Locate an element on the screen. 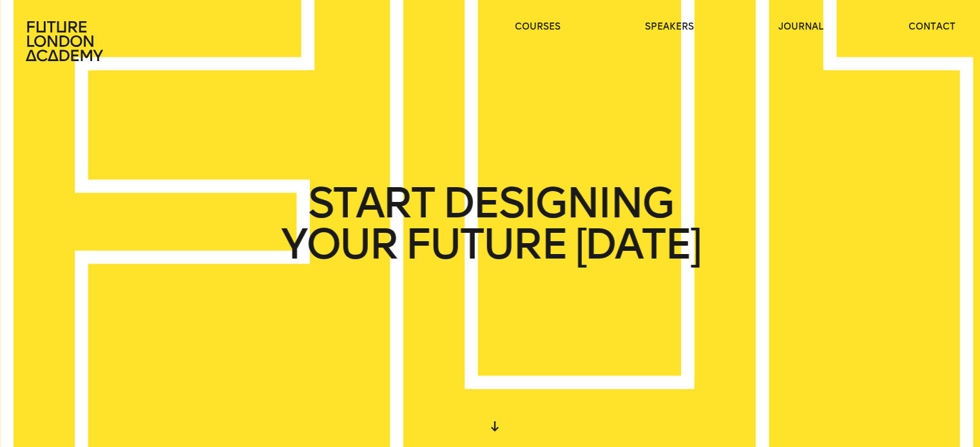  span: START is located at coordinates (371, 204).